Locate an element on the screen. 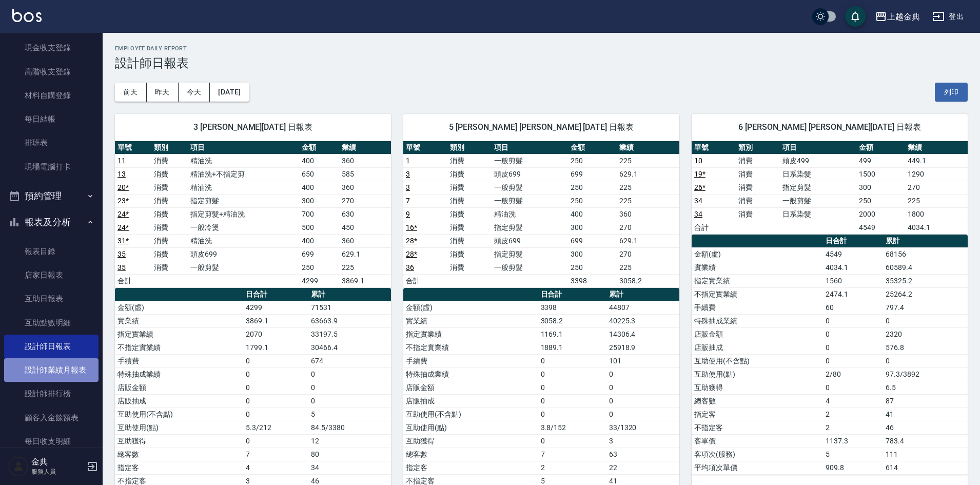 The height and width of the screenshot is (485, 980). td: 實業績 is located at coordinates (757, 267).